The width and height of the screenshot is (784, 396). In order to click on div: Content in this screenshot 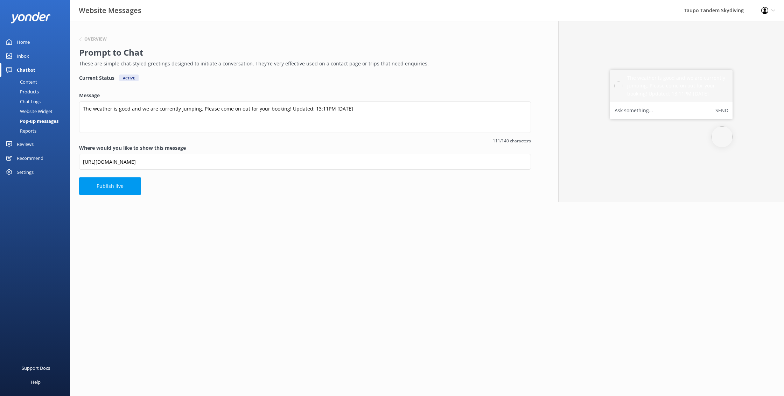, I will do `click(21, 82)`.